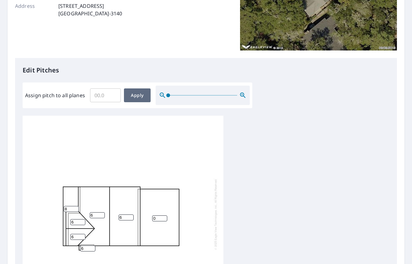  I want to click on span: Apply, so click(137, 95).